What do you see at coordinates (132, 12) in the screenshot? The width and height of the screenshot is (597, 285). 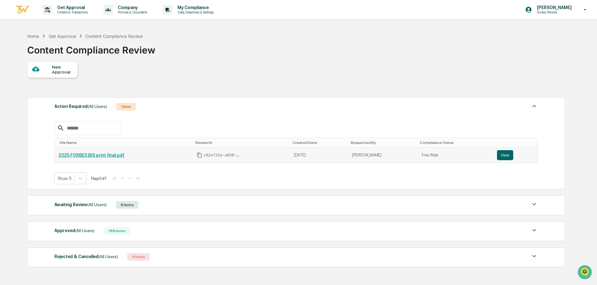 I see `p: Policies & Documents` at bounding box center [132, 12].